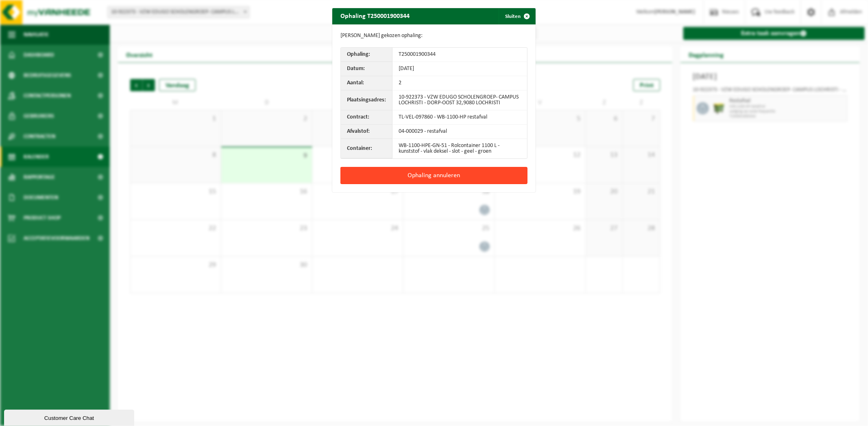  What do you see at coordinates (459, 55) in the screenshot?
I see `td: T250001900344` at bounding box center [459, 55].